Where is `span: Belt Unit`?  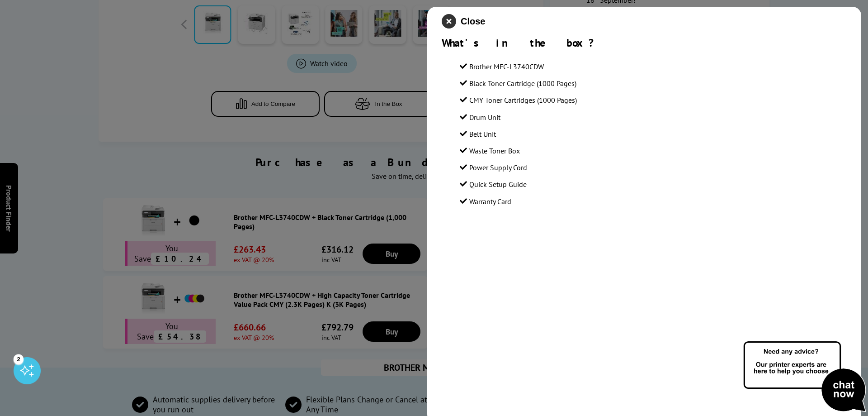 span: Belt Unit is located at coordinates (482, 134).